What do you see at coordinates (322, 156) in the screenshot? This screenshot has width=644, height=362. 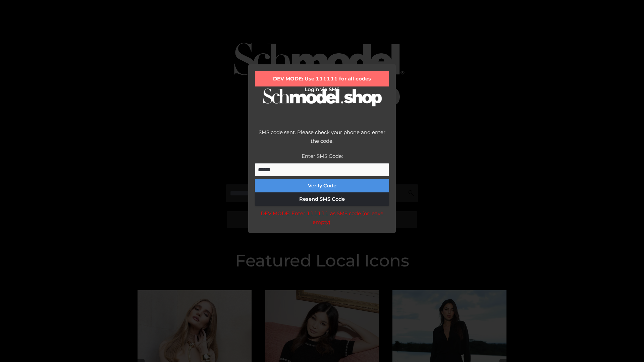 I see `label: Enter SMS Code:` at bounding box center [322, 156].